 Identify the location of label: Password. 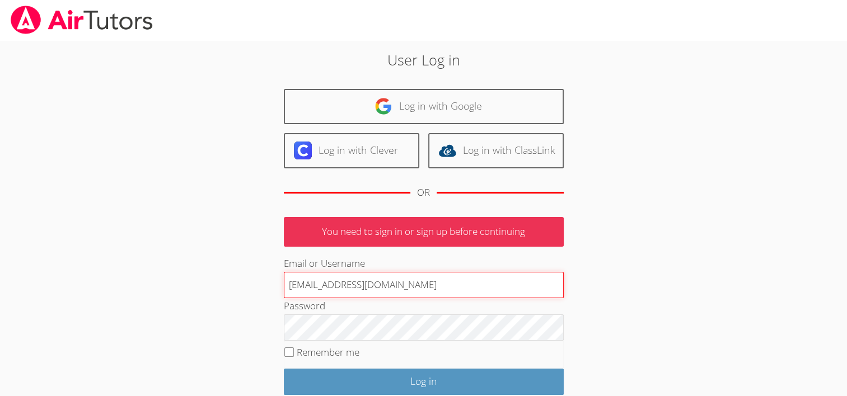
(305, 306).